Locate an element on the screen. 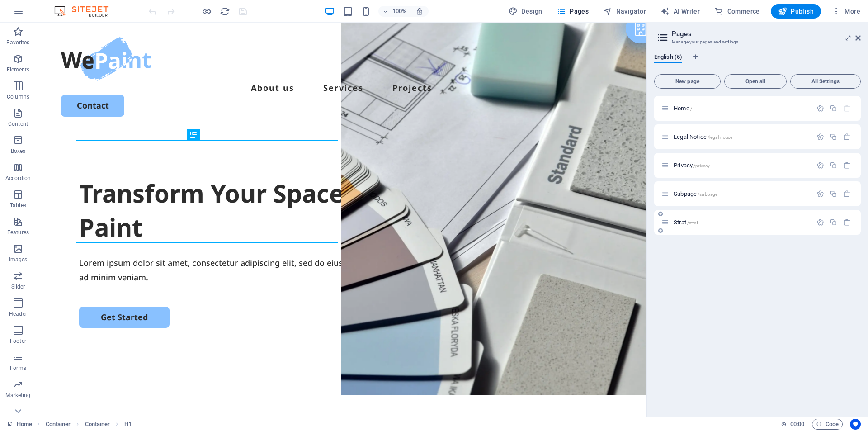  span: All Settings is located at coordinates (826, 81).